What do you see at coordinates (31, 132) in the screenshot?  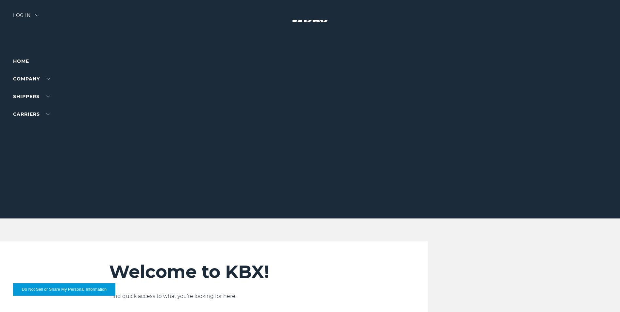 I see `a: Technology` at bounding box center [31, 132].